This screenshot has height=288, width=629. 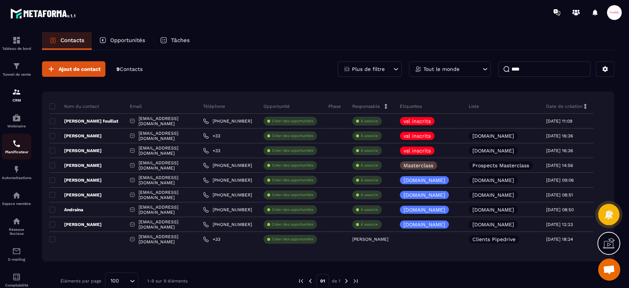 What do you see at coordinates (335, 106) in the screenshot?
I see `p: Phase` at bounding box center [335, 106].